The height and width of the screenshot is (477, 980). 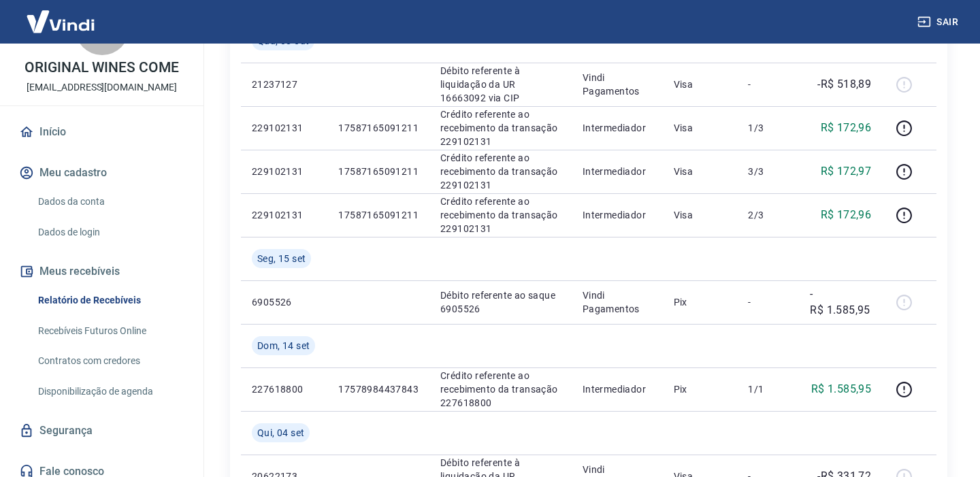 What do you see at coordinates (500, 389) in the screenshot?
I see `p: Crédito referente ao recebimento da transação 227618800` at bounding box center [500, 389].